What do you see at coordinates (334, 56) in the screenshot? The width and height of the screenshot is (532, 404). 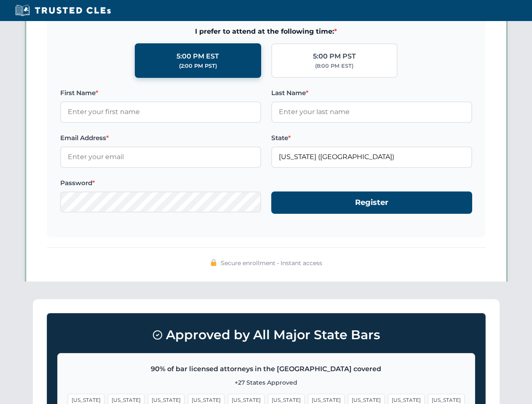 I see `div: 5:00 PM PST` at bounding box center [334, 56].